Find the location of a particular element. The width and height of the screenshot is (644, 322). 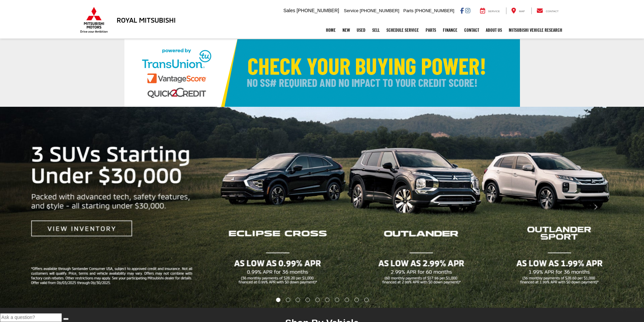

a: About Us is located at coordinates (494, 30).